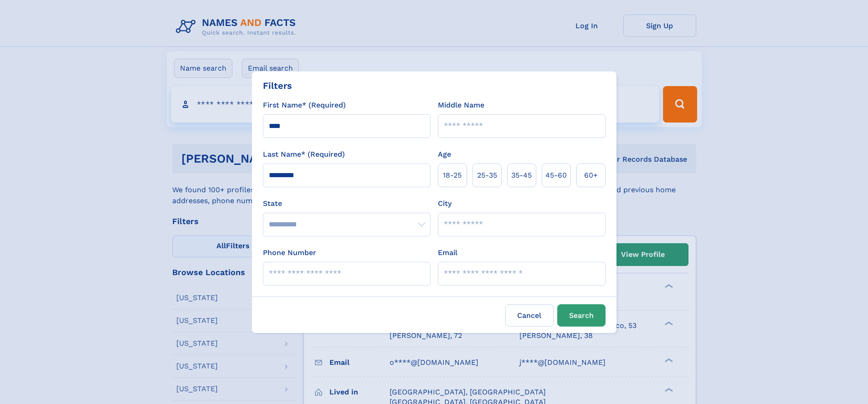  What do you see at coordinates (591, 176) in the screenshot?
I see `span: 60+` at bounding box center [591, 176].